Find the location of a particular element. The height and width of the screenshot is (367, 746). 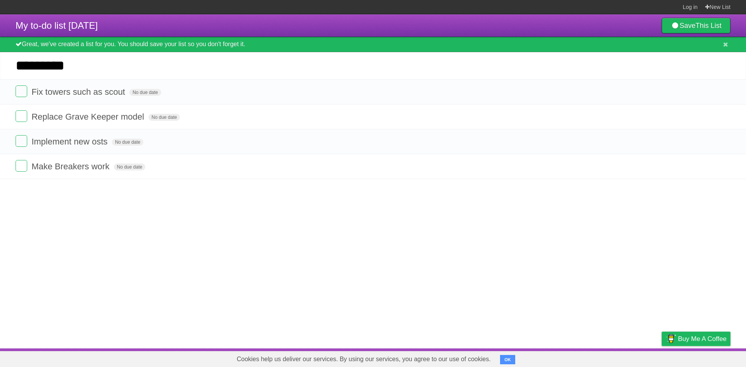

a: Developers is located at coordinates (600, 358).